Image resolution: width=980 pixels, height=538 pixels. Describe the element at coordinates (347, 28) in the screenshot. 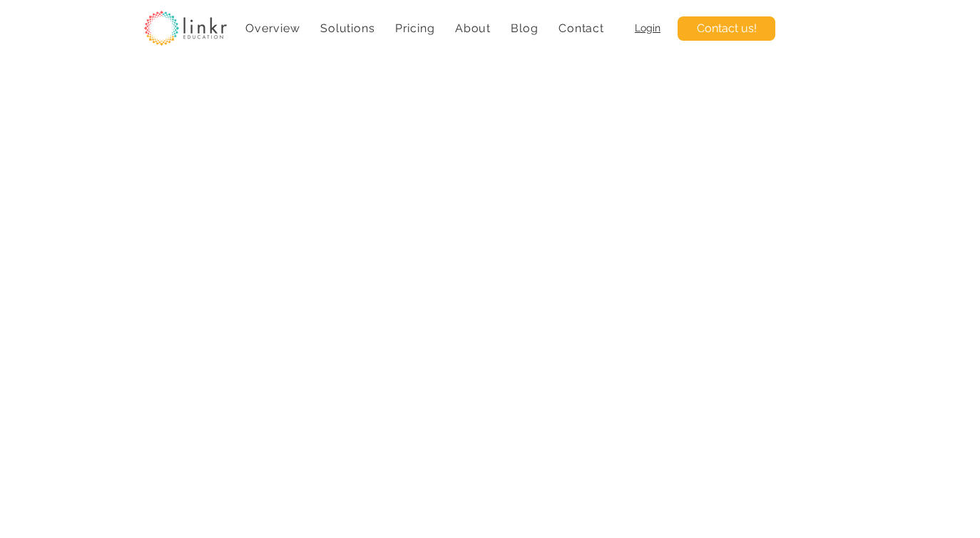

I see `span: Solutions` at that location.